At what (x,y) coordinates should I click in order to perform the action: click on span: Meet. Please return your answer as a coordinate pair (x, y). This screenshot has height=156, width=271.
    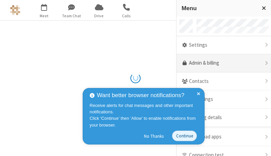
    Looking at the image, I should click on (44, 16).